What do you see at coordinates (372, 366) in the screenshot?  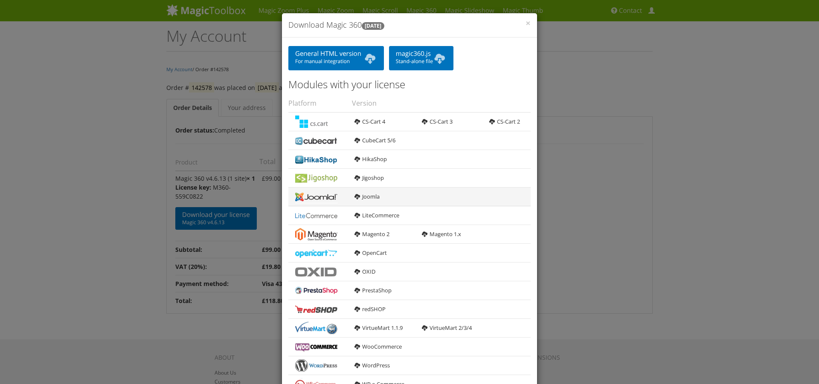 I see `a: WordPress` at bounding box center [372, 366].